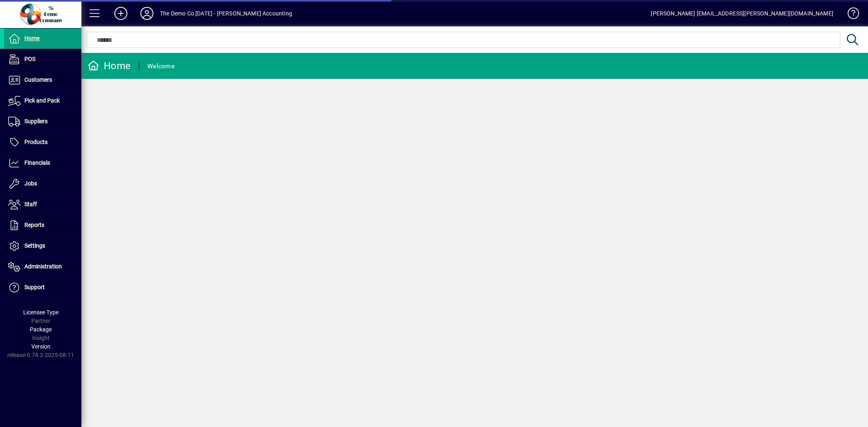 This screenshot has width=868, height=427. Describe the element at coordinates (43, 101) in the screenshot. I see `a: Pick and Pack` at that location.